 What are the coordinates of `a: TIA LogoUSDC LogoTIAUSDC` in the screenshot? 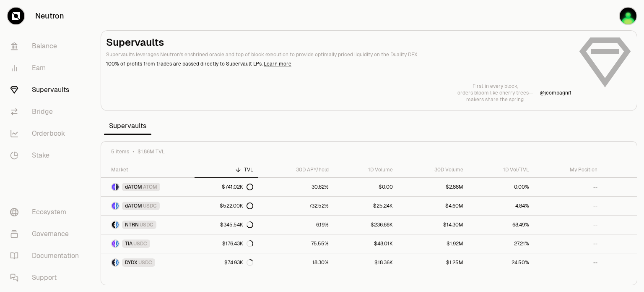 It's located at (148, 244).